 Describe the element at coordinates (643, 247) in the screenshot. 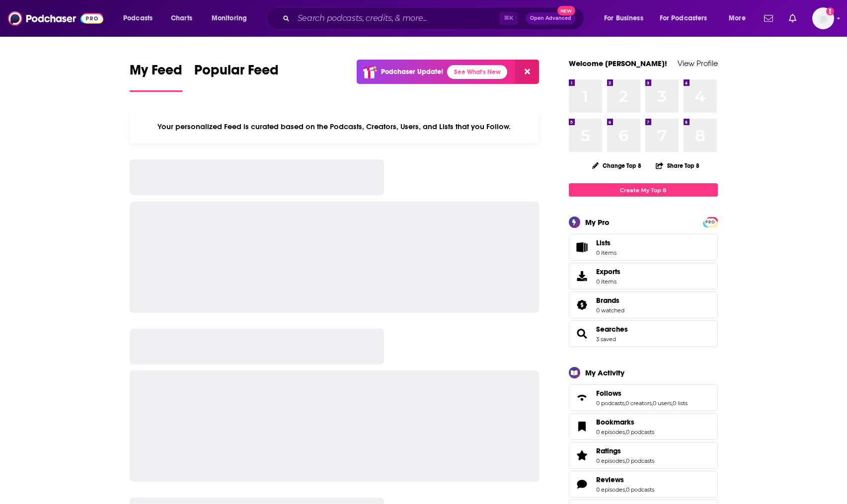

I see `a: Lists` at that location.